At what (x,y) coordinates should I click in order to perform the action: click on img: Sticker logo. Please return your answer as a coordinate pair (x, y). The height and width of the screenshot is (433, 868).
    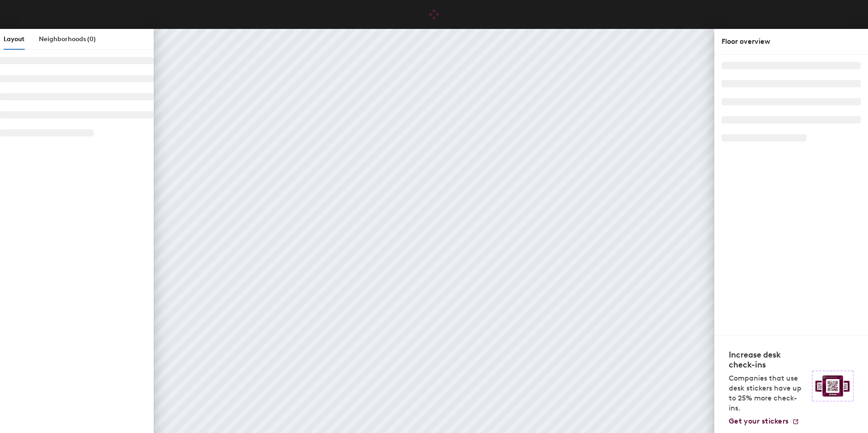
    Looking at the image, I should click on (832, 386).